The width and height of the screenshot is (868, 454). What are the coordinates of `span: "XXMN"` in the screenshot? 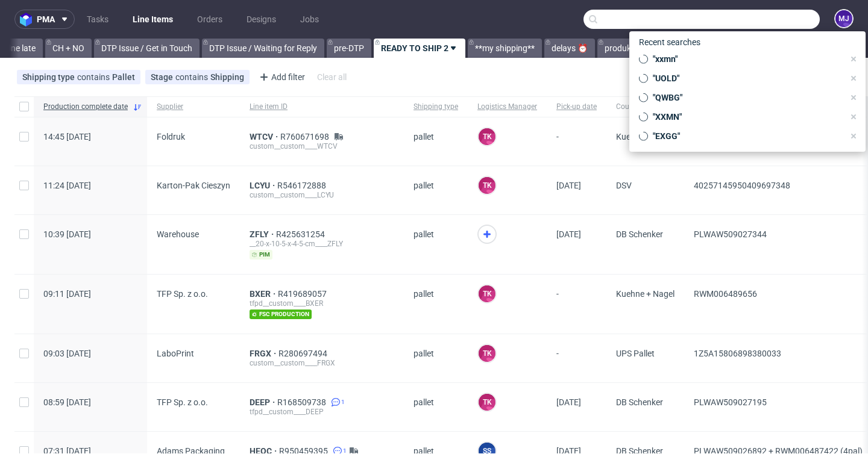 It's located at (746, 116).